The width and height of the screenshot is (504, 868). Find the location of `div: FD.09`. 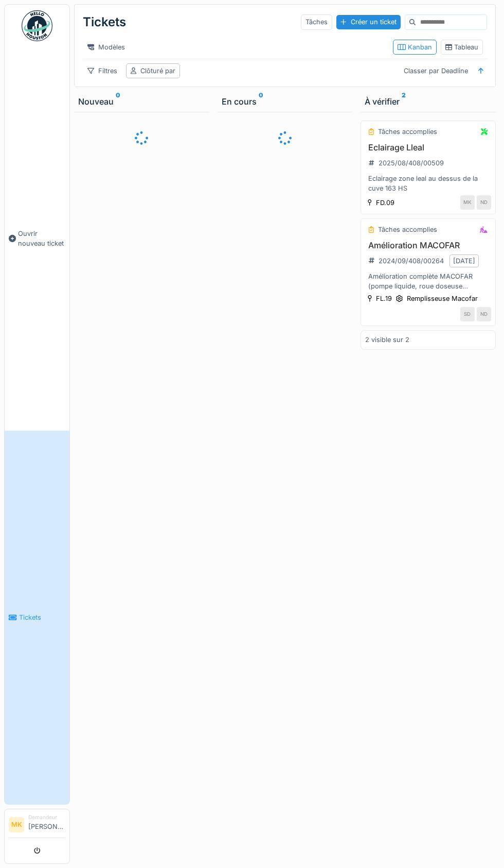

div: FD.09 is located at coordinates (385, 203).